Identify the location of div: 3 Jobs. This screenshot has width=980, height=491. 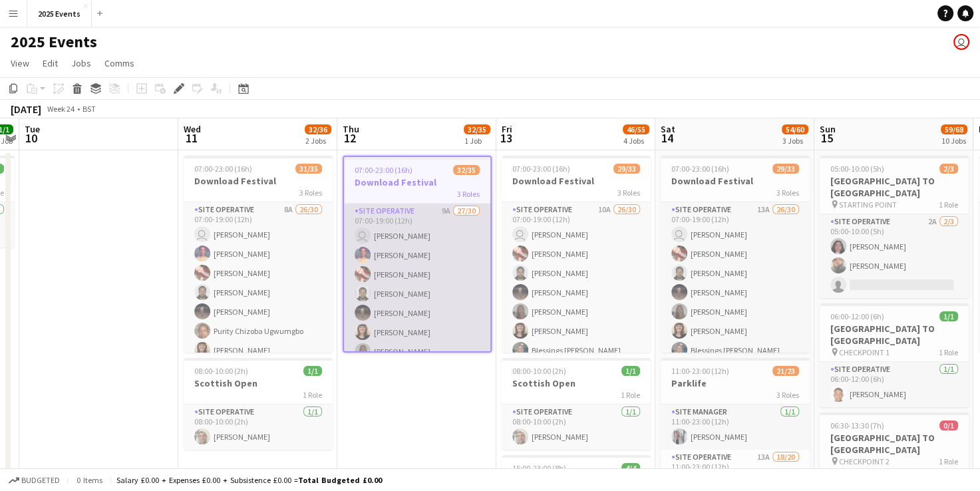
(795, 140).